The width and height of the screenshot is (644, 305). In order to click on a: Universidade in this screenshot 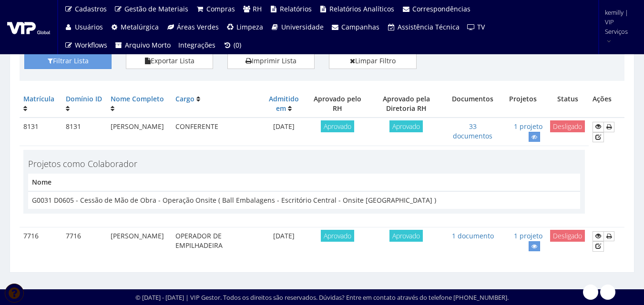, I will do `click(297, 27)`.